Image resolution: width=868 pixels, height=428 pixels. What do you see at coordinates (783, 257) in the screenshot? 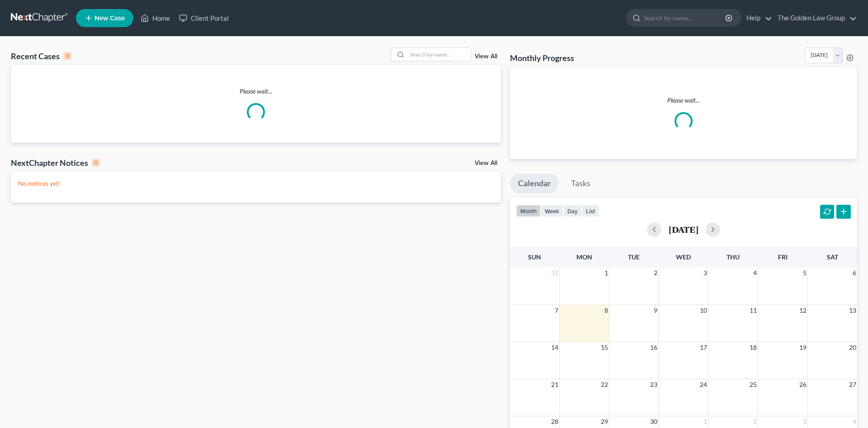
I see `span: Fri` at bounding box center [783, 257].